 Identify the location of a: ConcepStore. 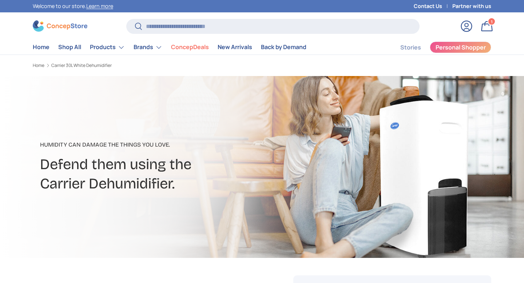
(60, 26).